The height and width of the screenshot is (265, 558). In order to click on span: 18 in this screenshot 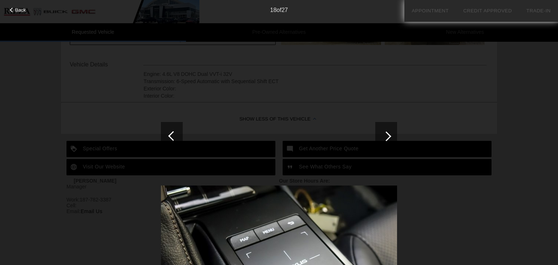, I will do `click(274, 10)`.